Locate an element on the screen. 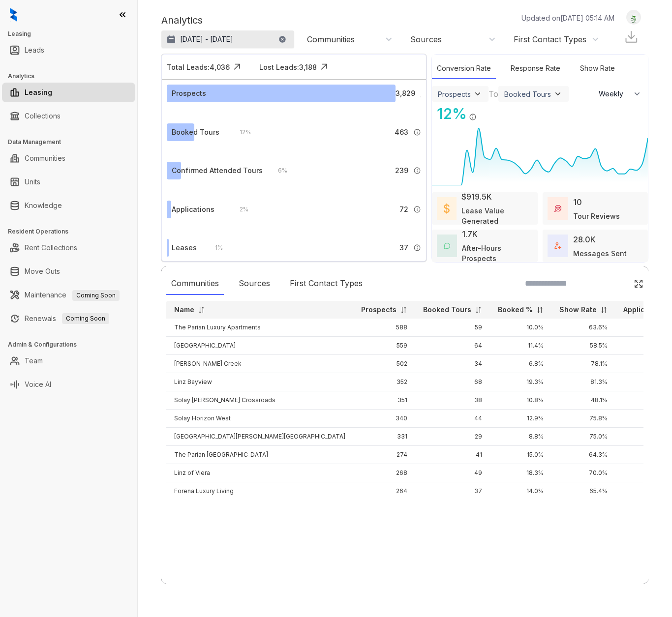 This screenshot has height=617, width=672. td: 340 is located at coordinates (384, 418).